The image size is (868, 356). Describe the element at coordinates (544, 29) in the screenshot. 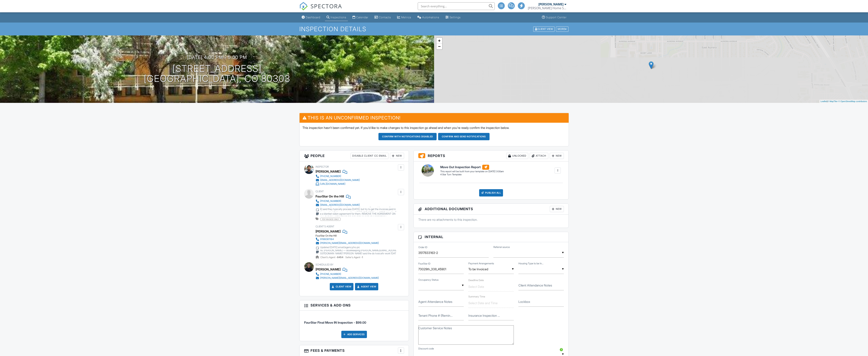

I see `a: Client View` at that location.